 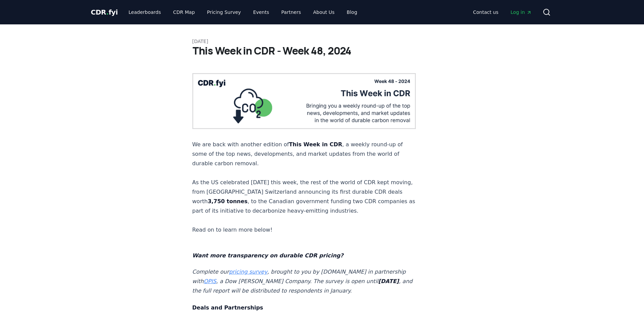 I want to click on a: About Us, so click(x=324, y=12).